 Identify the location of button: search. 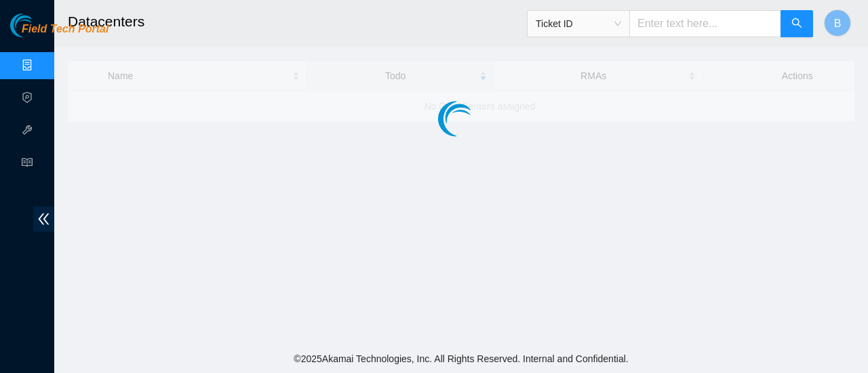
(796, 24).